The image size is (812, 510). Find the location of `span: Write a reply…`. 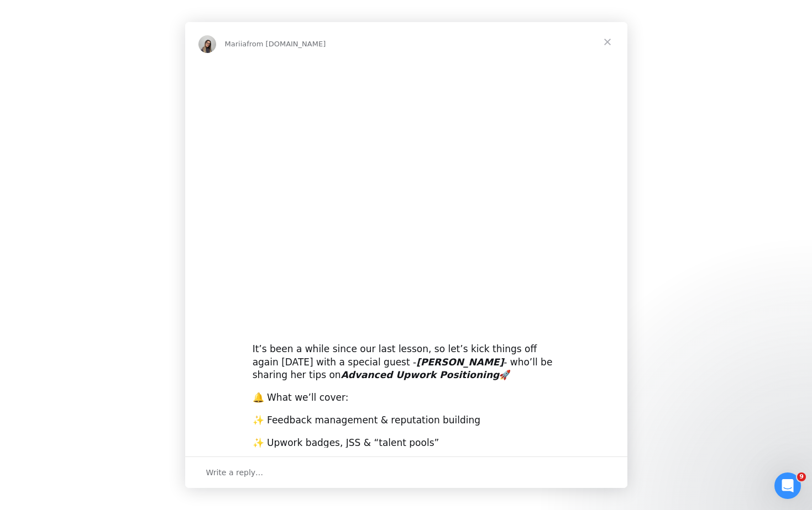

span: Write a reply… is located at coordinates (235, 473).